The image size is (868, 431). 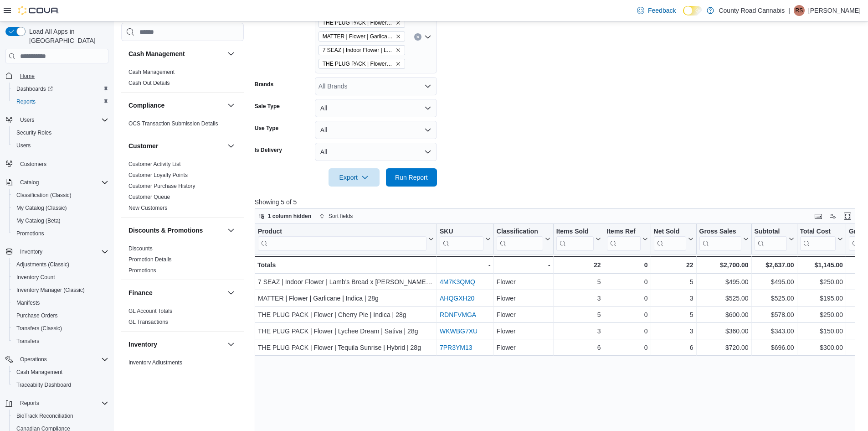 I want to click on a: Customers, so click(x=33, y=164).